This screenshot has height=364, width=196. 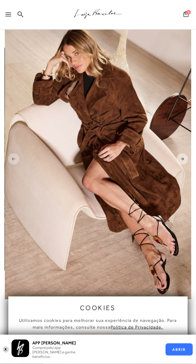 I want to click on button: 0, so click(x=186, y=15).